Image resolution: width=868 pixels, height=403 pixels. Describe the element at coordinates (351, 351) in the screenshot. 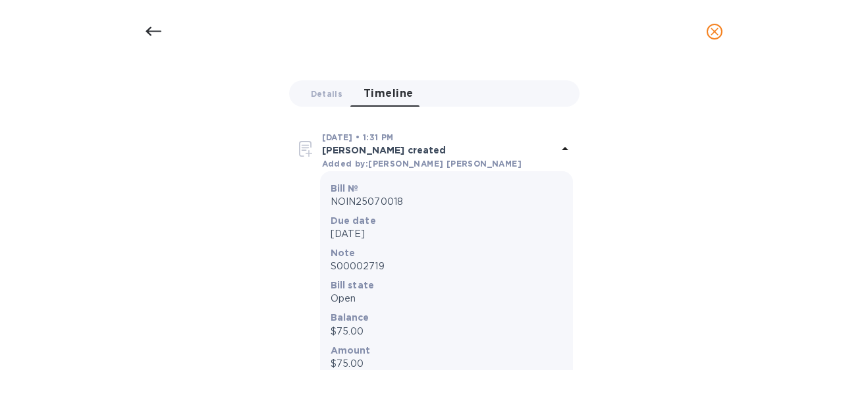

I see `b: Amount` at that location.